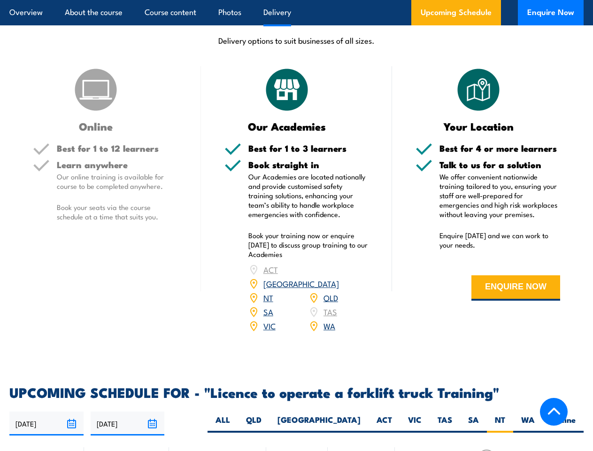 This screenshot has width=593, height=451. What do you see at coordinates (500, 195) in the screenshot?
I see `p: We offer convenient nationwide training tailored to you, ensuring your staff are well-prepared fo...` at bounding box center [500, 195].